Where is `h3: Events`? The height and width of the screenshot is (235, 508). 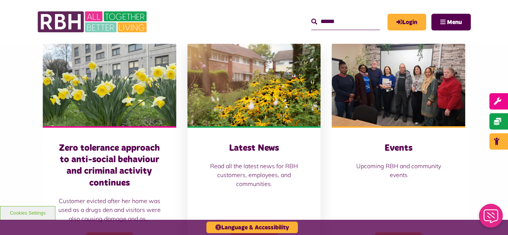 h3: Events is located at coordinates (398, 148).